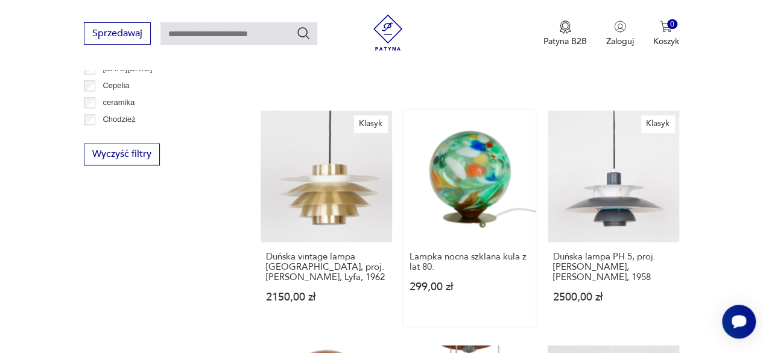 The height and width of the screenshot is (353, 763). What do you see at coordinates (565, 34) in the screenshot?
I see `a: Ikona medaluPatyna B2B` at bounding box center [565, 34].